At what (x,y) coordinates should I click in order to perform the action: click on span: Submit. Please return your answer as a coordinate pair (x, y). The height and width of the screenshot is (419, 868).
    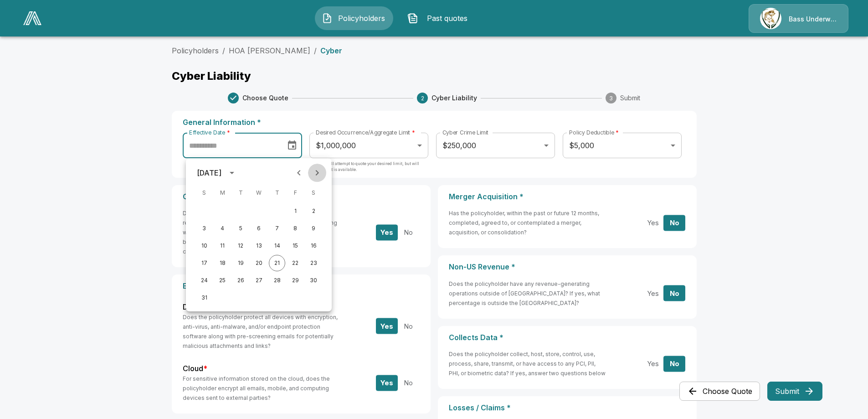
    Looking at the image, I should click on (630, 98).